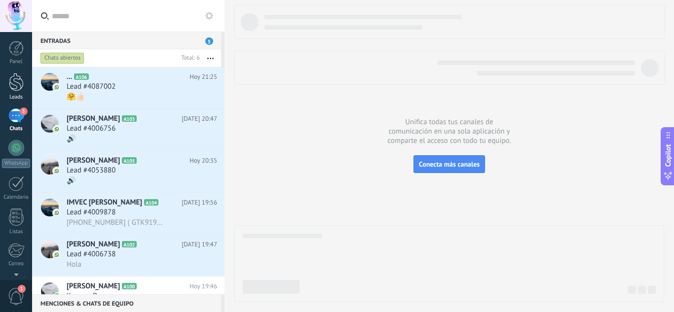  I want to click on span: Lead #4009878, so click(91, 213).